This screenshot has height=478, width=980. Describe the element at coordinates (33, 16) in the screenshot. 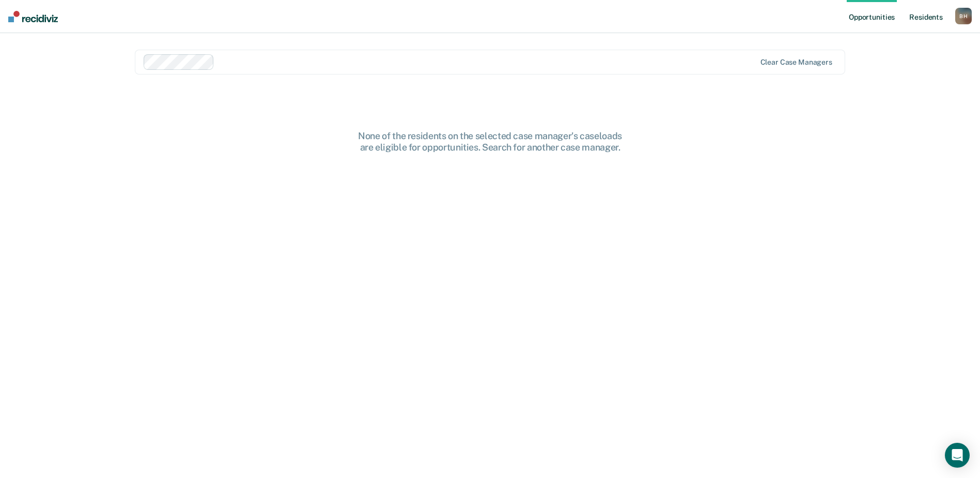

I see `img: Recidiviz` at that location.